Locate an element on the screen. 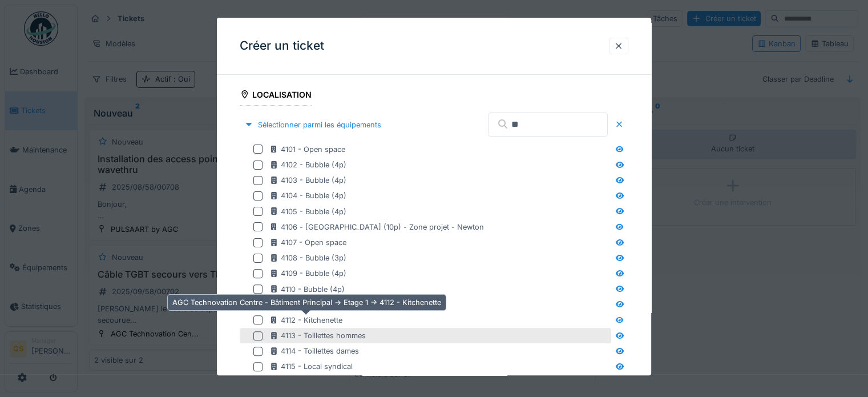 This screenshot has height=397, width=868. div: 4102 - Bubble (4p) is located at coordinates (308, 165).